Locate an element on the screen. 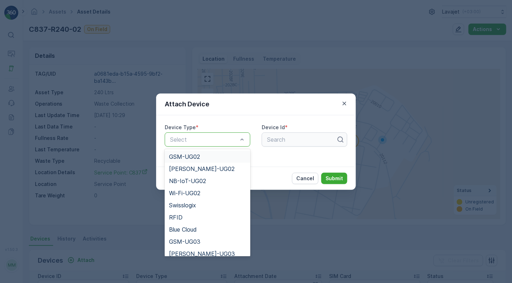 Image resolution: width=512 pixels, height=283 pixels. label: Device Id is located at coordinates (273, 127).